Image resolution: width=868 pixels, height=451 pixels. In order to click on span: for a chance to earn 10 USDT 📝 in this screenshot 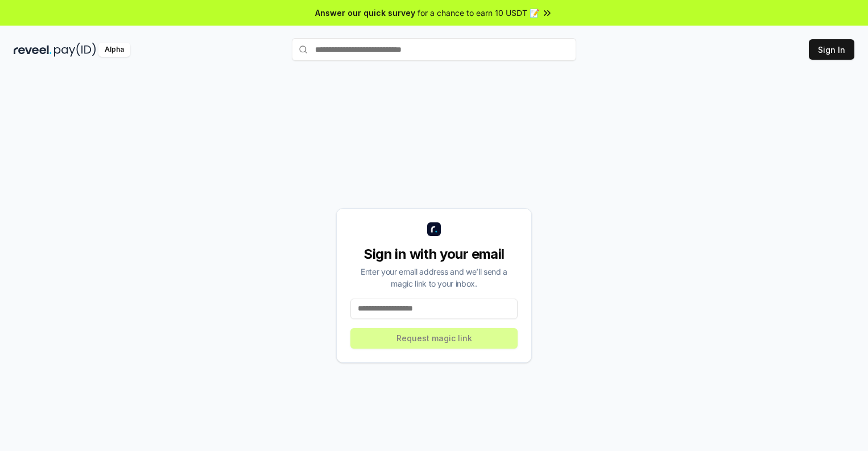, I will do `click(479, 12)`.